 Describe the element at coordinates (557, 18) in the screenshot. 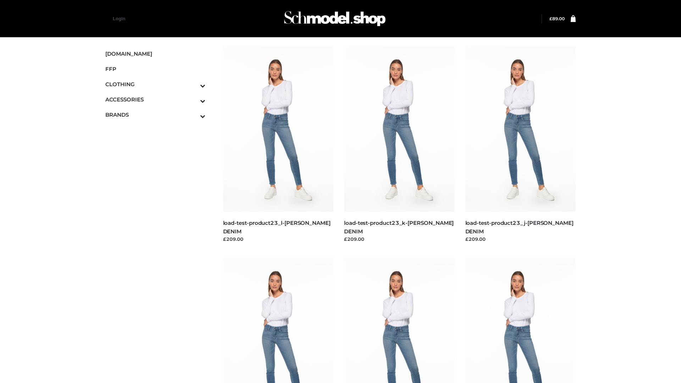

I see `a: £89.00` at that location.